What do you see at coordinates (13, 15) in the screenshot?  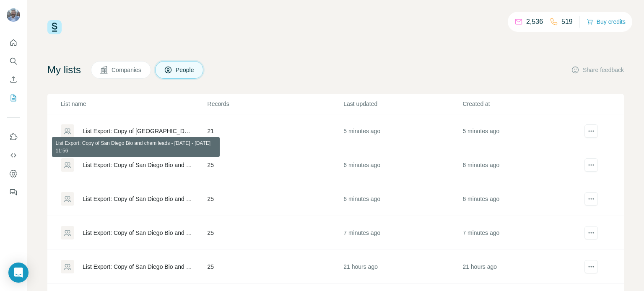 I see `img: Avatar` at bounding box center [13, 15].